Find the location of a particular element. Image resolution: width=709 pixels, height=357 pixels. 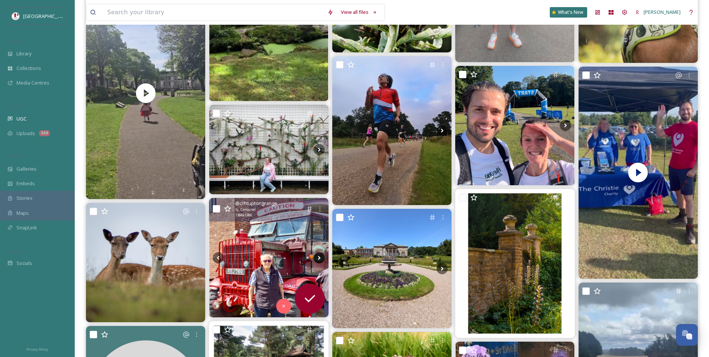

a: What's New is located at coordinates (569, 12).